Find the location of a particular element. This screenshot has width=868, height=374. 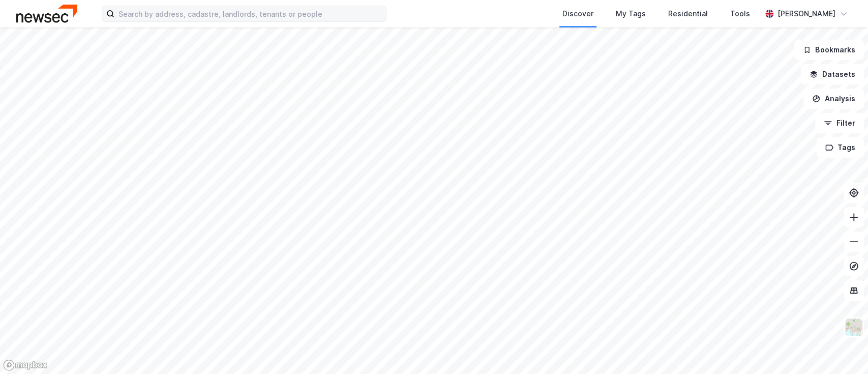

div: Kontrollprogram for chat is located at coordinates (843, 349).